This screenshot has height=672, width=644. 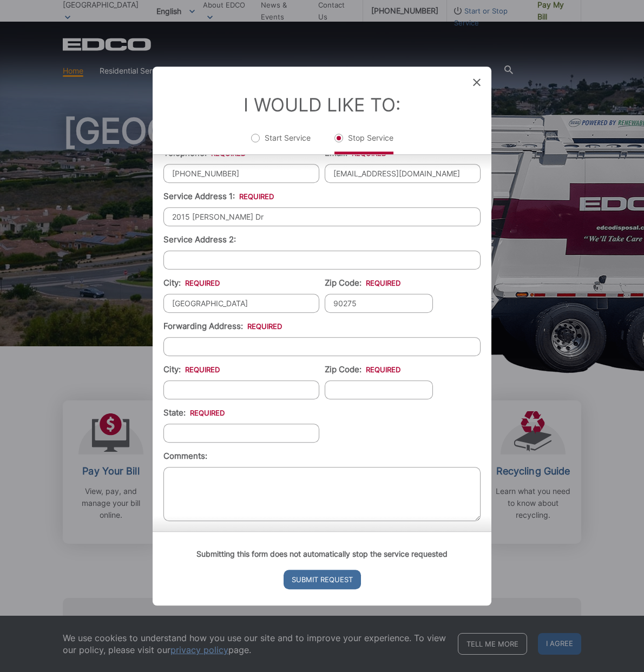 I want to click on input: Submit Request, so click(x=322, y=580).